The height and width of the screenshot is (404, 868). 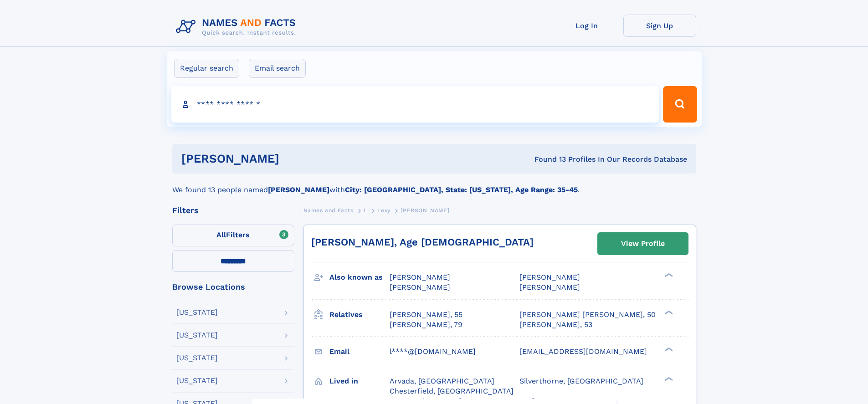 I want to click on span: All, so click(x=221, y=234).